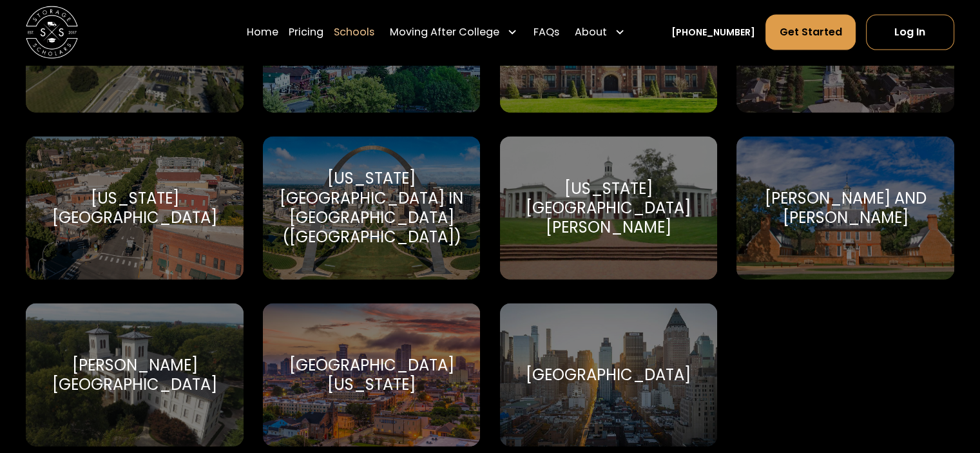 The width and height of the screenshot is (980, 453). I want to click on img: Storage Scholars main logo, so click(52, 32).